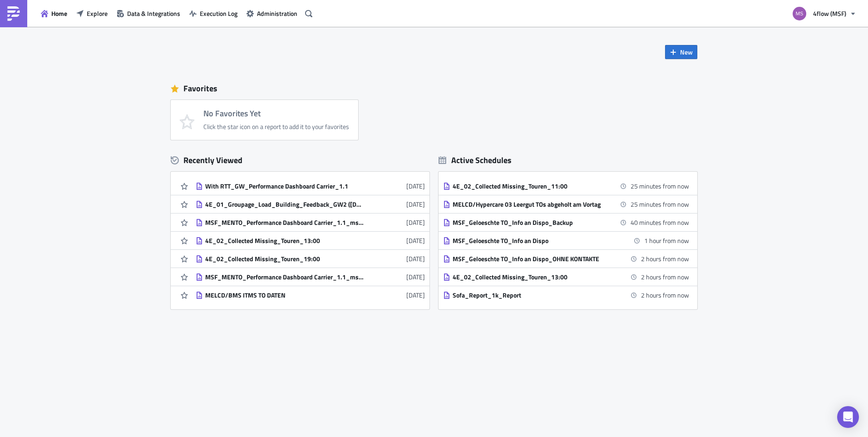 The image size is (868, 437). Describe the element at coordinates (824, 13) in the screenshot. I see `button: 4flow (MSF)` at that location.